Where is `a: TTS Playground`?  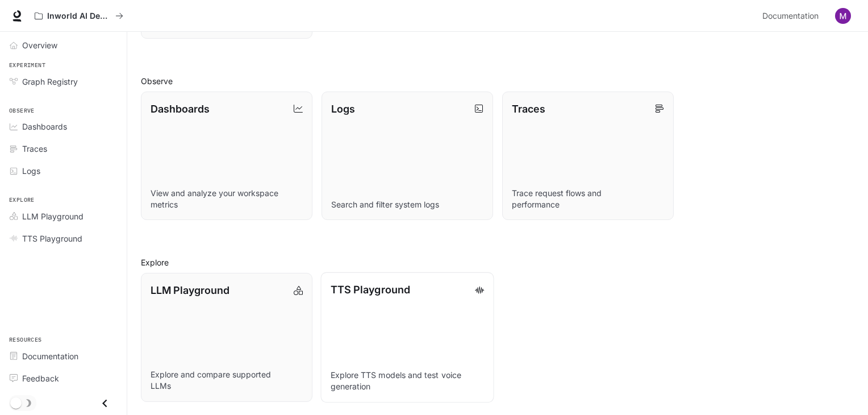 a: TTS Playground is located at coordinates (63, 238).